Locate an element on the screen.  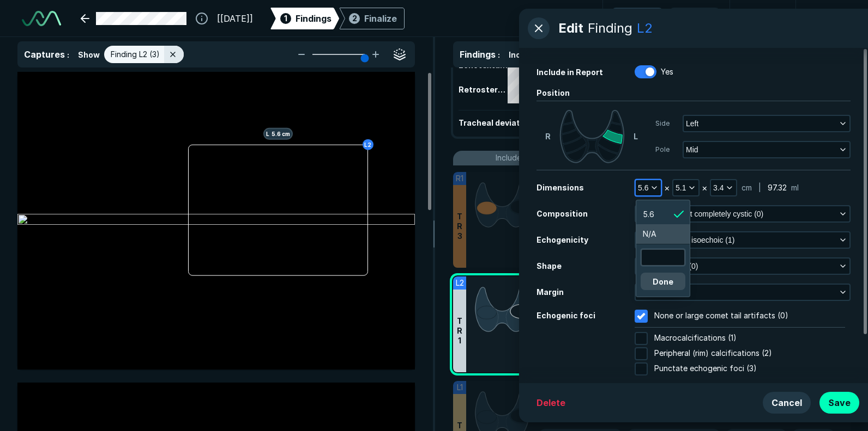
div: 1Findings is located at coordinates (305, 19).